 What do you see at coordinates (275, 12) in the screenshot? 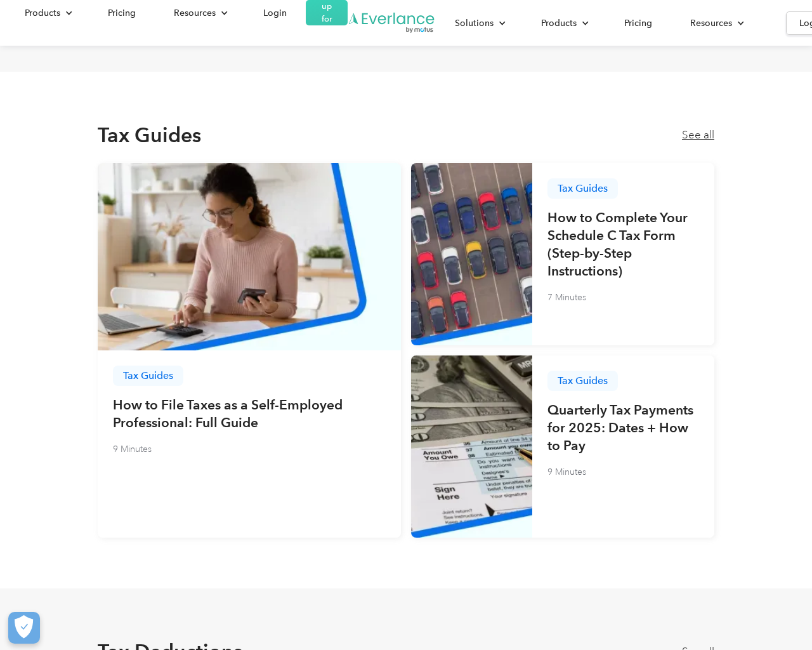
I see `div: Login` at bounding box center [275, 12].